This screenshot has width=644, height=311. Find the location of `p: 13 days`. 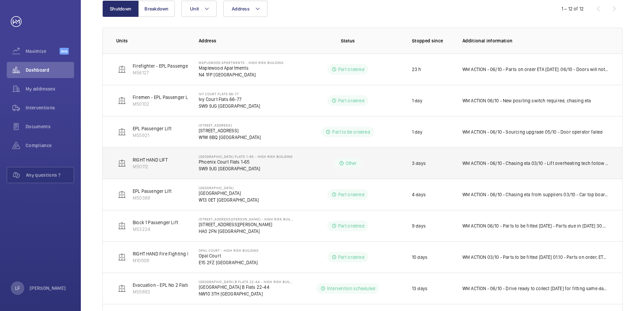

p: 13 days is located at coordinates (420, 289).